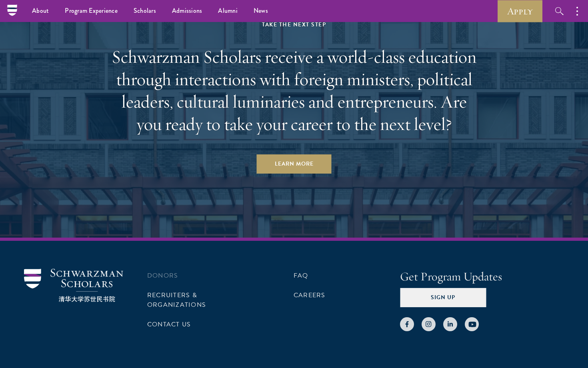 The height and width of the screenshot is (368, 588). I want to click on a: Learn More, so click(294, 164).